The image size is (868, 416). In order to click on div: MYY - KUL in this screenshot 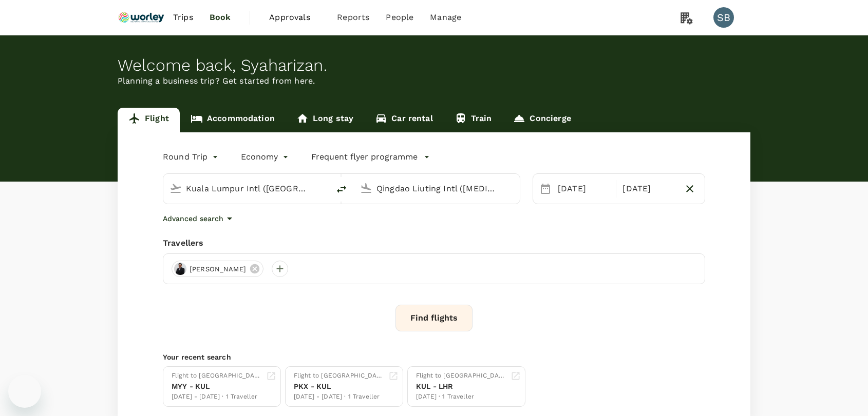, I will do `click(217, 386)`.